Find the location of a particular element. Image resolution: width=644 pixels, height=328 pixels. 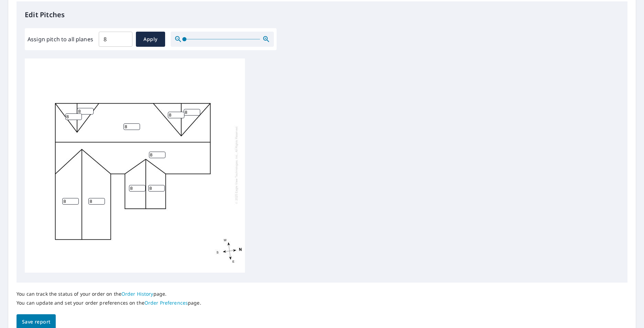

label: Assign pitch to all planes is located at coordinates (60, 39).